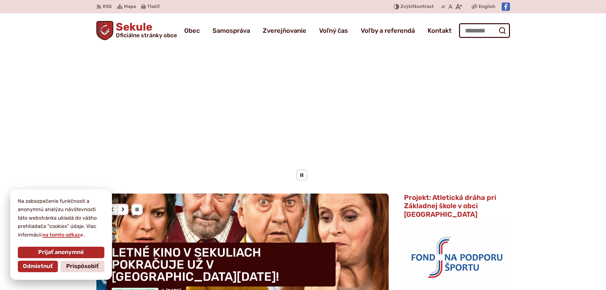 The image size is (606, 290). I want to click on span: Zvýšiť, so click(408, 6).